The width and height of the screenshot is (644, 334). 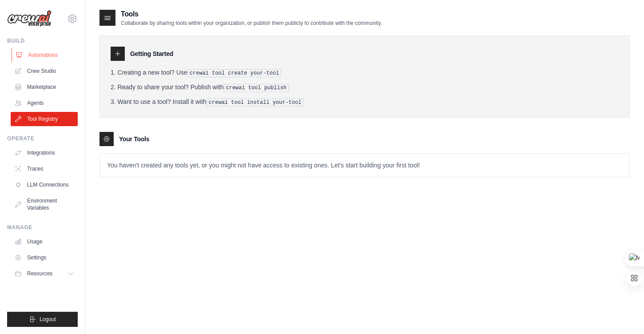 What do you see at coordinates (44, 273) in the screenshot?
I see `button: Resources` at bounding box center [44, 273].